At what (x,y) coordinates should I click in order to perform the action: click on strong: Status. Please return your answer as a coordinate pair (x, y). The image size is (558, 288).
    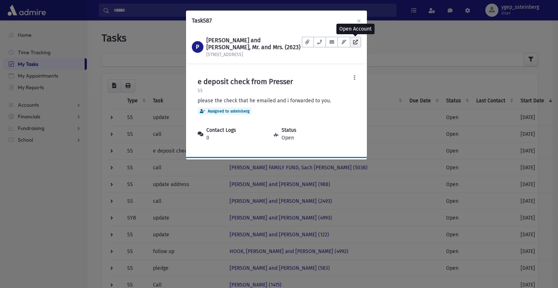
    Looking at the image, I should click on (289, 130).